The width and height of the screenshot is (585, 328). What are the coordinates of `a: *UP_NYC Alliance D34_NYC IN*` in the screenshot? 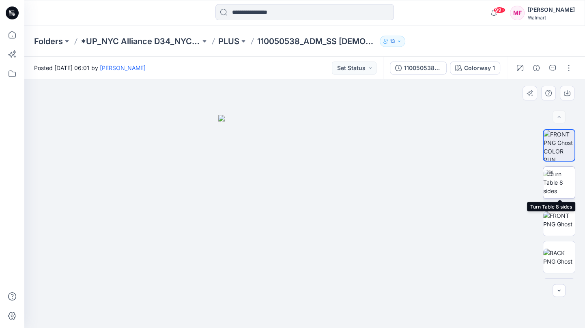 It's located at (140, 41).